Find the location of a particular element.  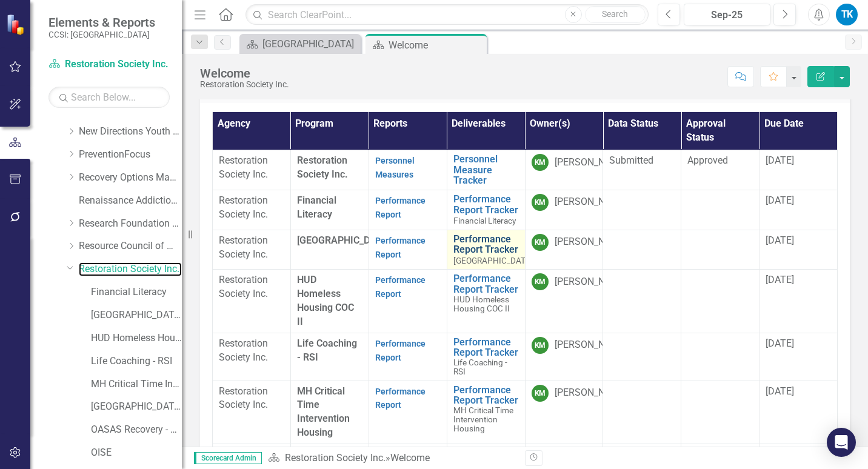

a: New Directions Youth & Family Services, Inc. is located at coordinates (130, 132).